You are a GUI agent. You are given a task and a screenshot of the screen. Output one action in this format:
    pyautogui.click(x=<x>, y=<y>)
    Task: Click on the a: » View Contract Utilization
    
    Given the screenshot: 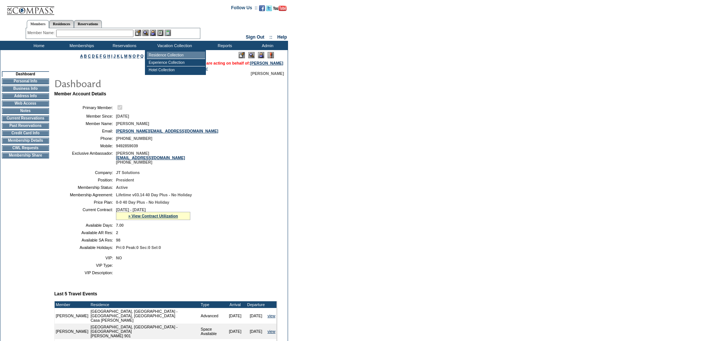 What is the action you would take?
    pyautogui.click(x=153, y=216)
    